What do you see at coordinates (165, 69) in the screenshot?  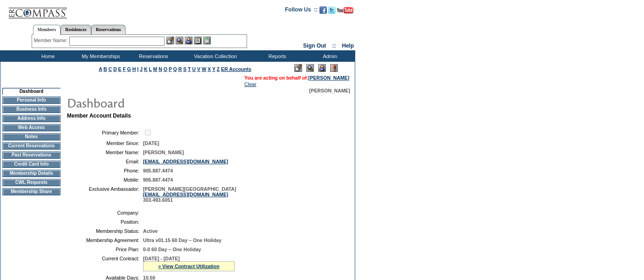 I see `a: O` at bounding box center [165, 69].